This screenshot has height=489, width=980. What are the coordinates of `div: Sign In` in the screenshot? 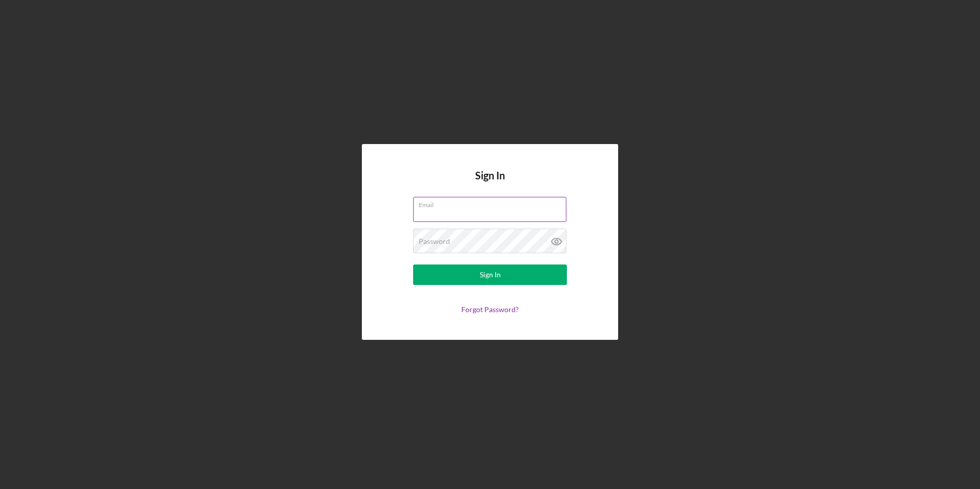 It's located at (490, 275).